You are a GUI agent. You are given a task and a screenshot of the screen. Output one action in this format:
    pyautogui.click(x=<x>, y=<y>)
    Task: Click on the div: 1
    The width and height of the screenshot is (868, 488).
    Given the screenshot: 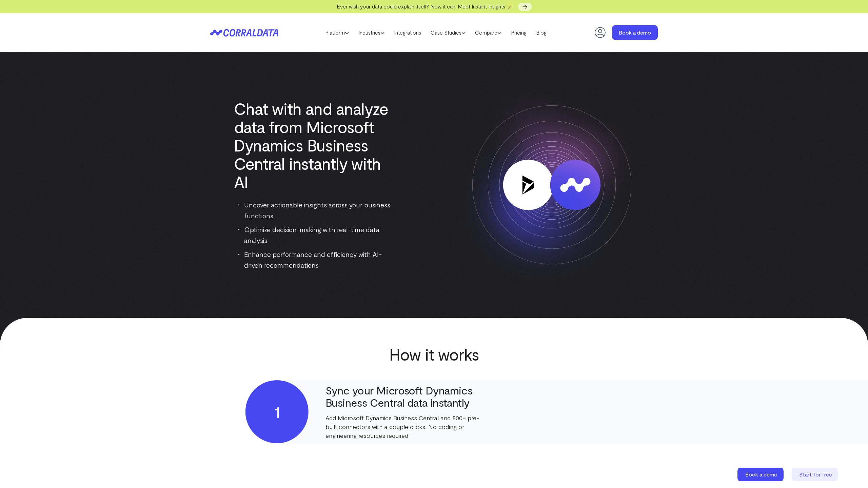 What is the action you would take?
    pyautogui.click(x=277, y=412)
    